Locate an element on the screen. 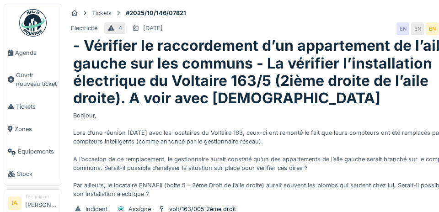 The image size is (439, 212). a: Zones is located at coordinates (33, 129).